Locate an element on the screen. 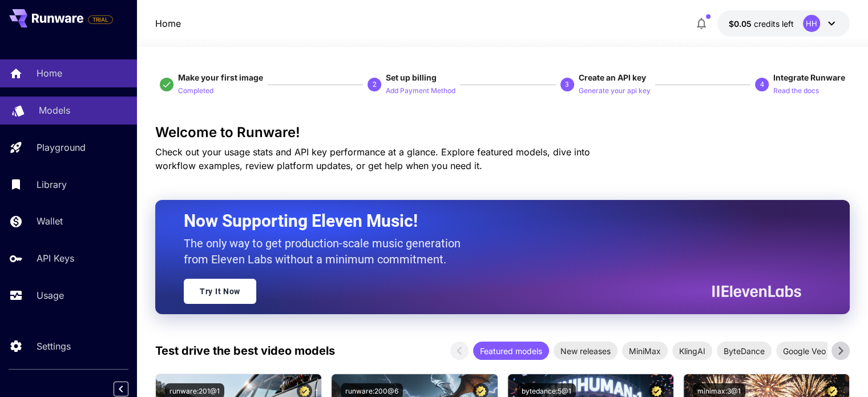  p: 3 is located at coordinates (567, 85).